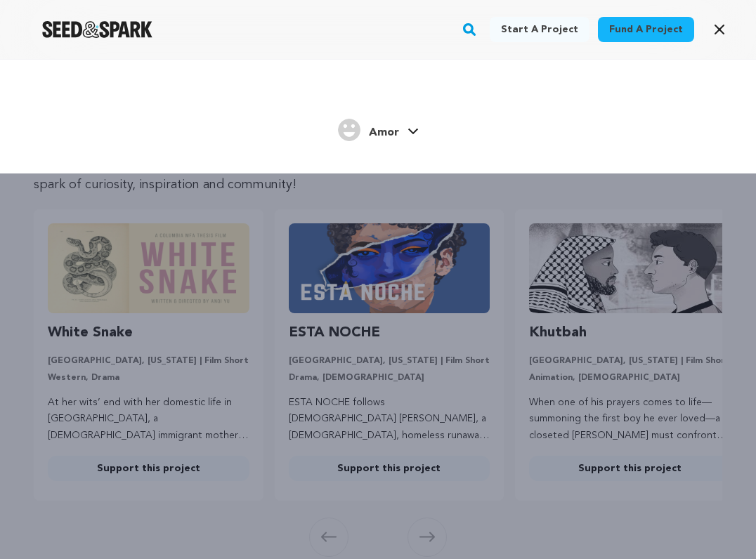  I want to click on span: Amor, so click(383, 133).